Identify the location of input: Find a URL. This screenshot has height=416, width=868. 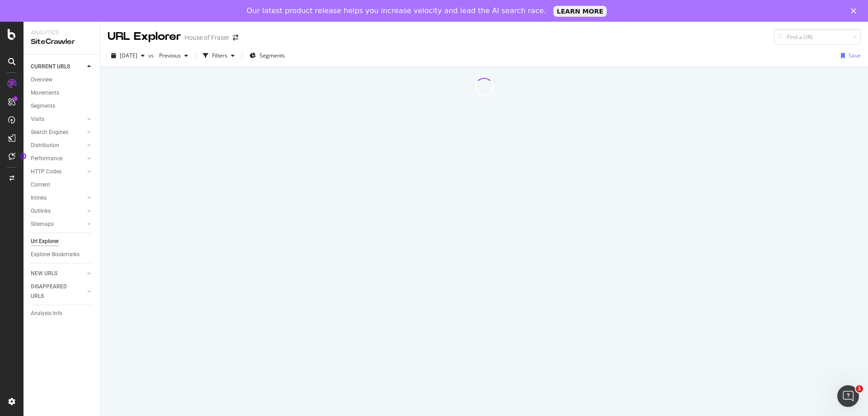
(817, 37).